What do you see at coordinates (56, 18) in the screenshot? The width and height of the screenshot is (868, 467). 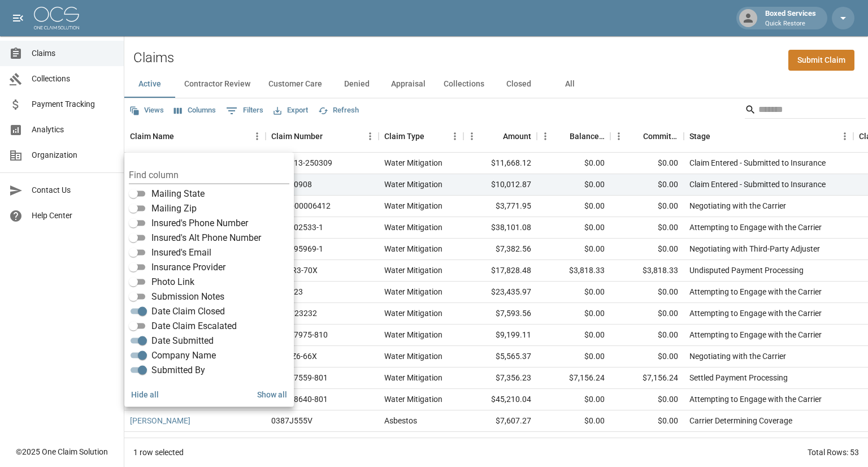 I see `img: ocs-logo-white-transparent.png` at bounding box center [56, 18].